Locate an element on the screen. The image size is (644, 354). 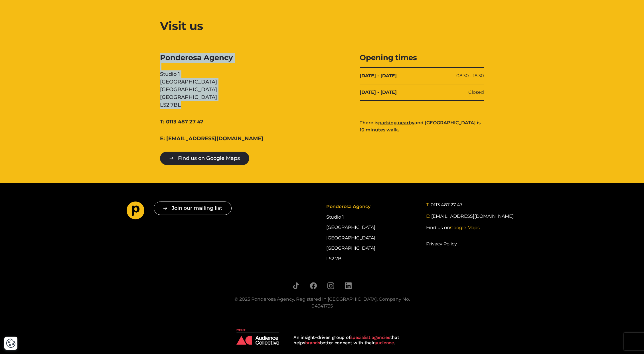
a: Go to homepage is located at coordinates (135, 212).